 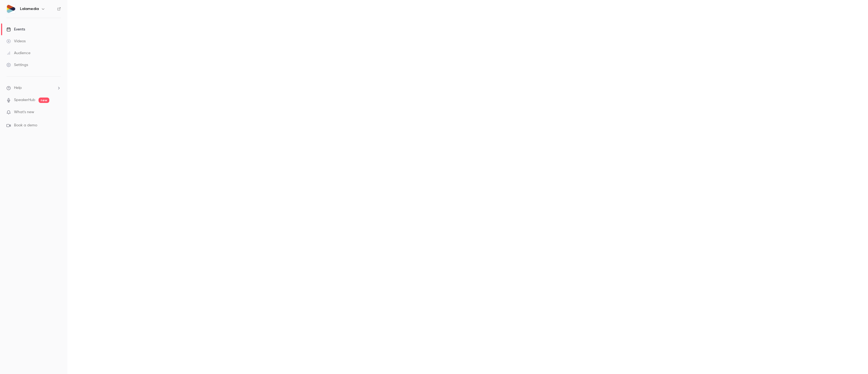 What do you see at coordinates (34, 88) in the screenshot?
I see `li: help-dropdown-opener` at bounding box center [34, 88].